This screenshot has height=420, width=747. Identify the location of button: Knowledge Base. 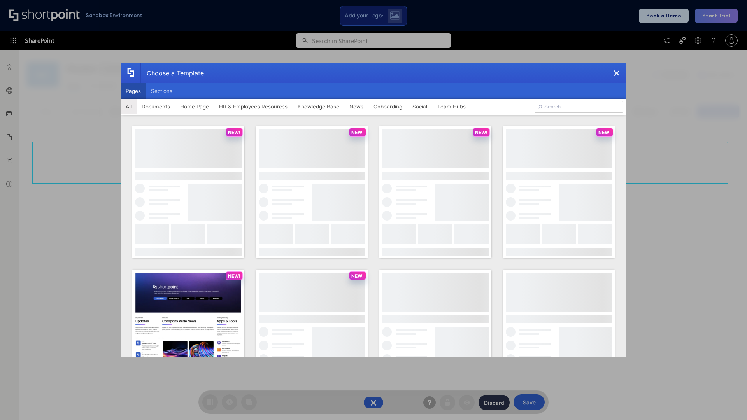
(318, 107).